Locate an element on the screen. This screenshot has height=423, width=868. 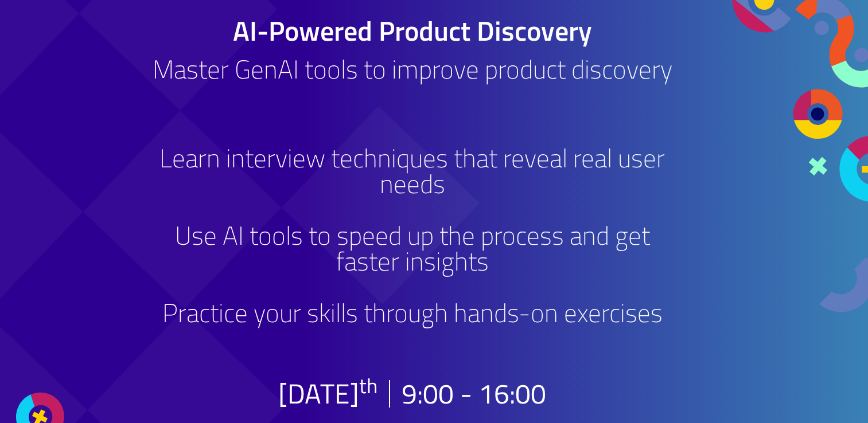
sup: th is located at coordinates (368, 385).